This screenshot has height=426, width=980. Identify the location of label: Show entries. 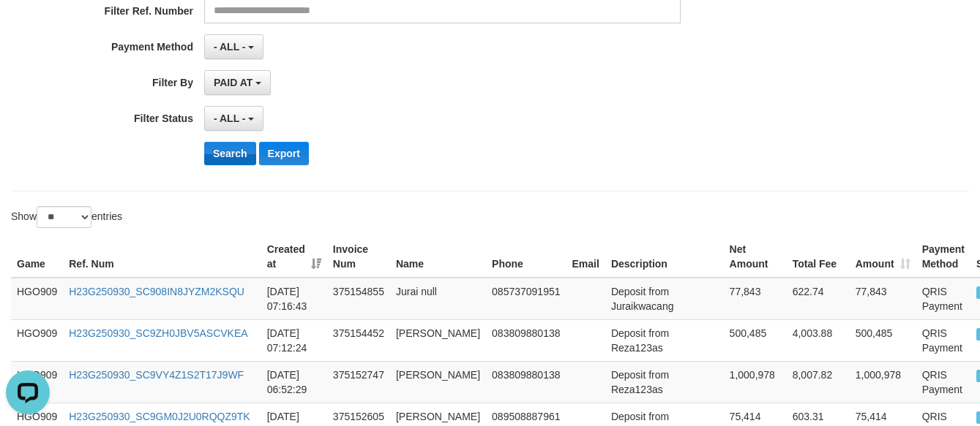
(67, 217).